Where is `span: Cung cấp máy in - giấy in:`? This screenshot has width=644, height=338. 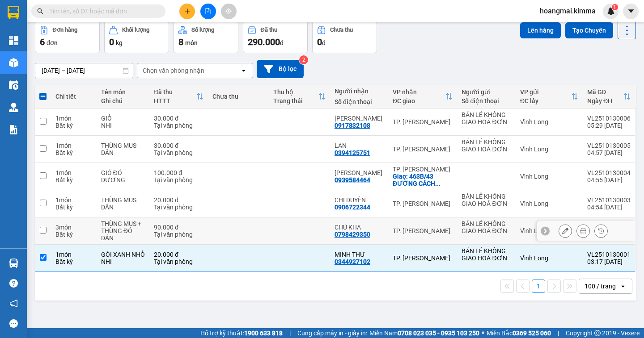
span: Cung cấp máy in - giấy in: is located at coordinates (333, 333).